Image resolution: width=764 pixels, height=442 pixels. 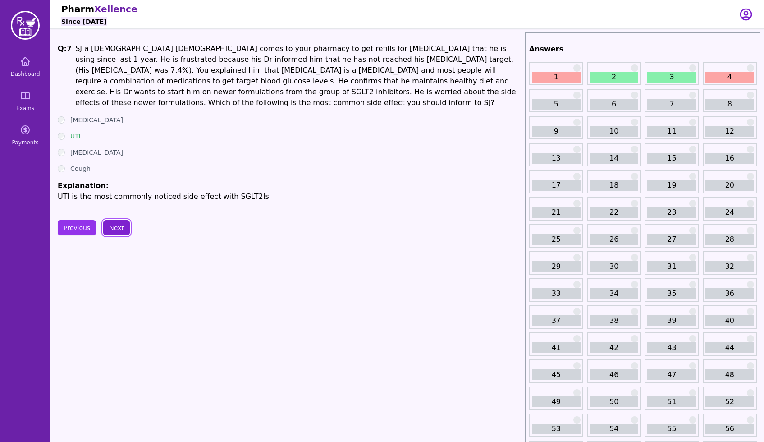 I want to click on a: 50, so click(x=614, y=401).